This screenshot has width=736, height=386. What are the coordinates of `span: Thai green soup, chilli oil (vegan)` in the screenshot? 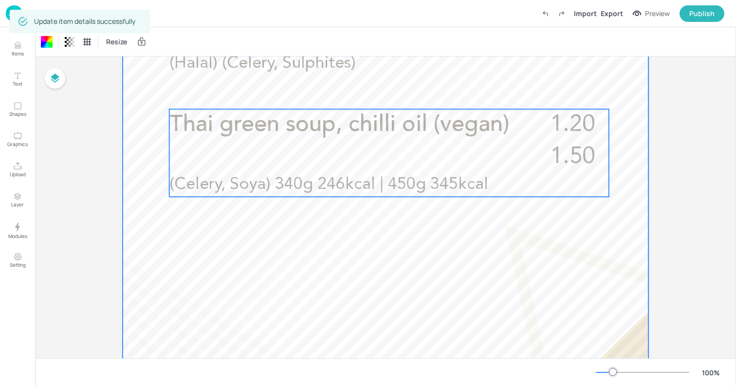 It's located at (339, 125).